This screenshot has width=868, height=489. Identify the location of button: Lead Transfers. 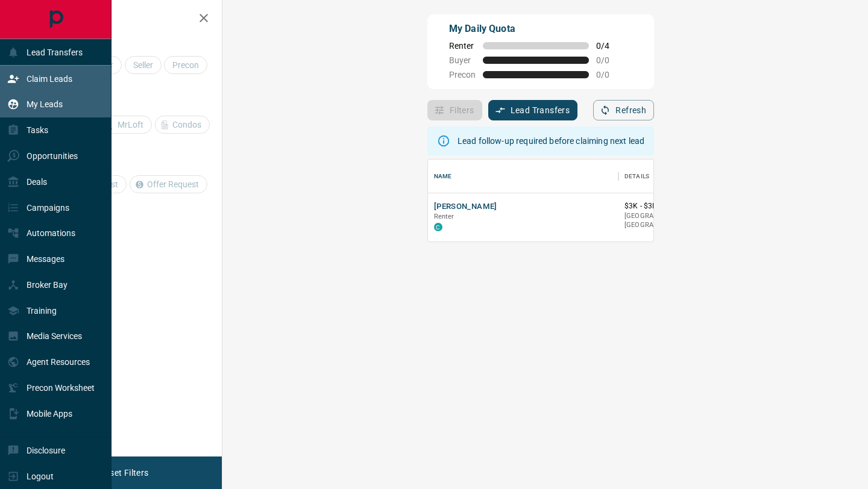
(533, 110).